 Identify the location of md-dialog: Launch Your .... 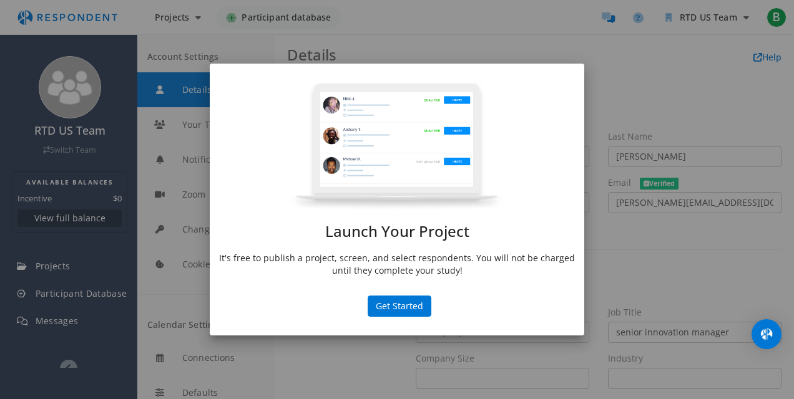
(397, 200).